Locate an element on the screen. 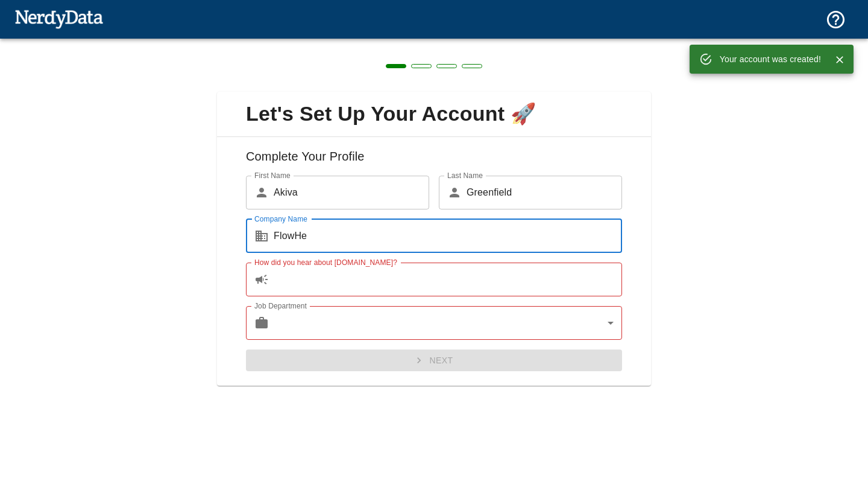  label: Job Department is located at coordinates (281, 305).